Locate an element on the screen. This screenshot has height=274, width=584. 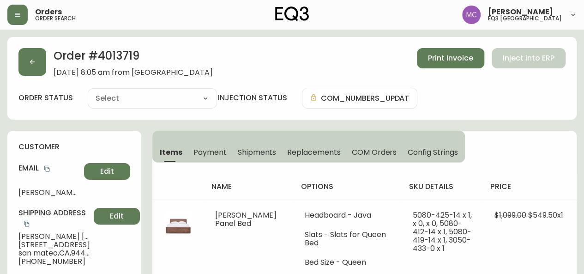
span: Items is located at coordinates (171, 152).